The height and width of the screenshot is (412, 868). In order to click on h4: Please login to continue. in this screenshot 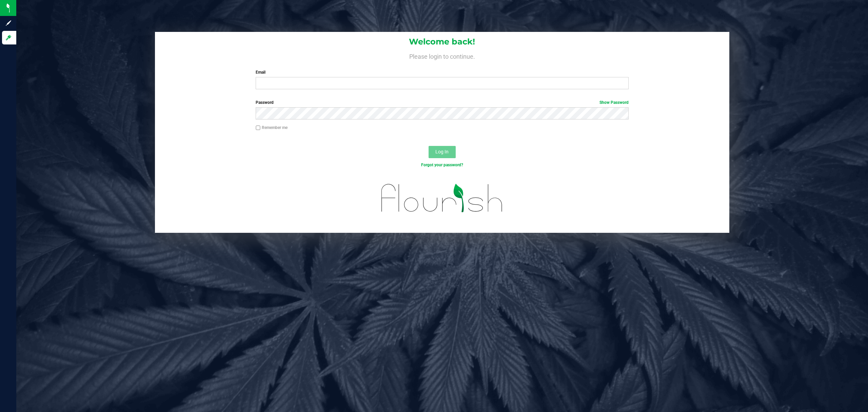, I will do `click(442, 55)`.